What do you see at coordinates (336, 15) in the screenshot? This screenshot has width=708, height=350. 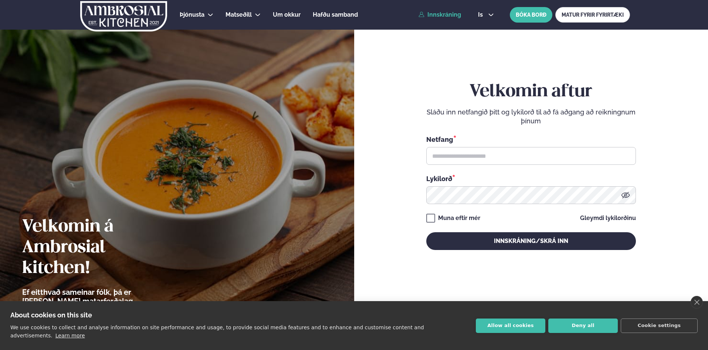 I see `a: Hafðu samband` at bounding box center [336, 15].